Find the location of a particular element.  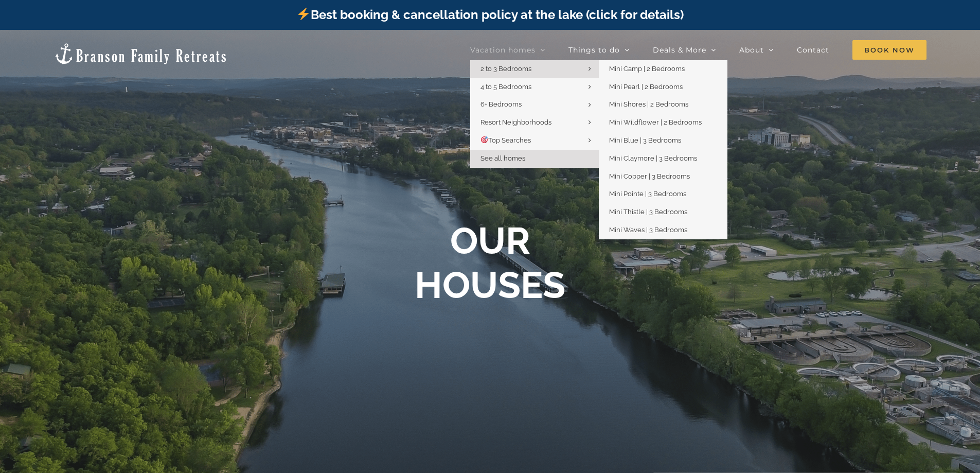

span: Mini Thistle | 3 Bedrooms is located at coordinates (648, 211).